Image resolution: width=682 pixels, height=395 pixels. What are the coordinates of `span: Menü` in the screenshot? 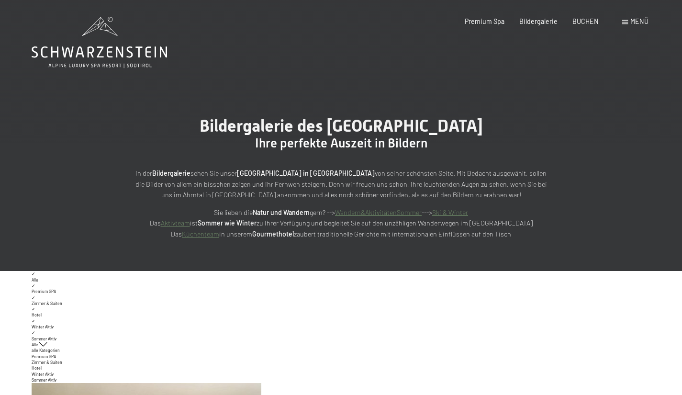 It's located at (639, 21).